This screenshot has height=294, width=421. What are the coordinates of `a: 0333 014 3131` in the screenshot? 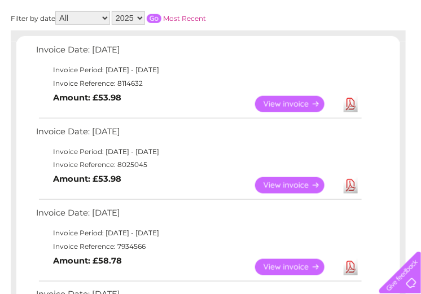 It's located at (247, 12).